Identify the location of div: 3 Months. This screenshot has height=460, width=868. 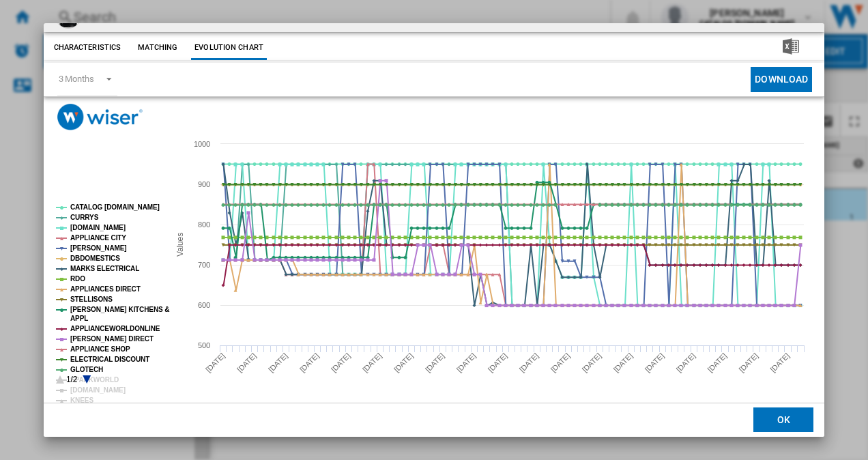
(77, 78).